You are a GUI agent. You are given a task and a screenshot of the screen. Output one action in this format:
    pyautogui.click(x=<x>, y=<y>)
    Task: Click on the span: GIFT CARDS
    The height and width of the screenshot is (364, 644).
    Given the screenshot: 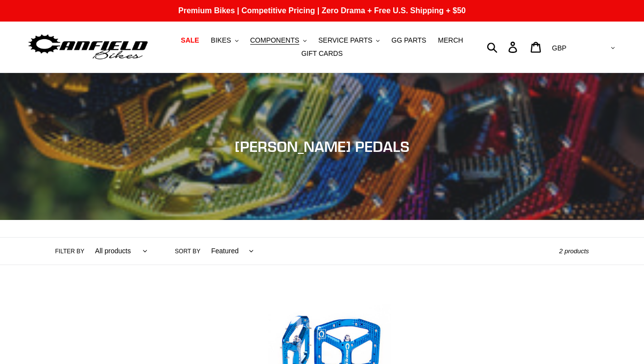 What is the action you would take?
    pyautogui.click(x=322, y=53)
    